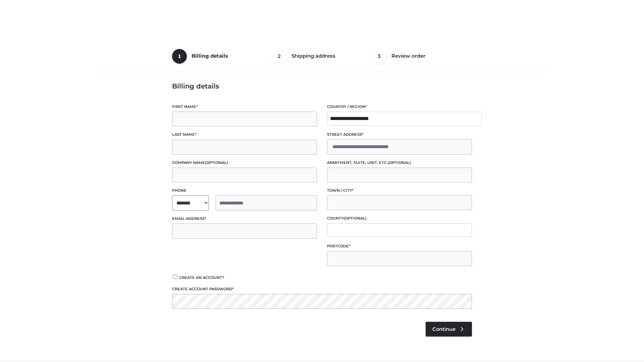 The height and width of the screenshot is (362, 644). I want to click on span: Shipping address, so click(313, 56).